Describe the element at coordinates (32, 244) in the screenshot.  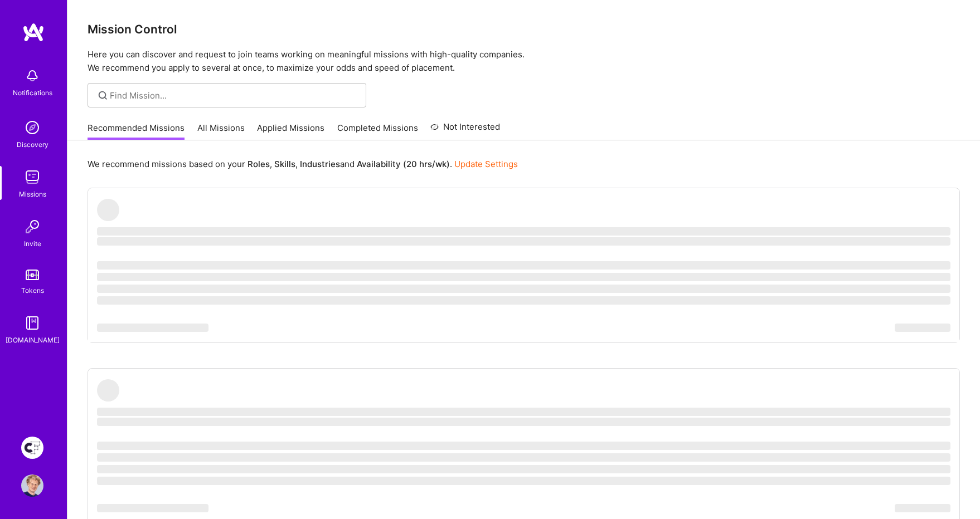
I see `div: Invite` at that location.